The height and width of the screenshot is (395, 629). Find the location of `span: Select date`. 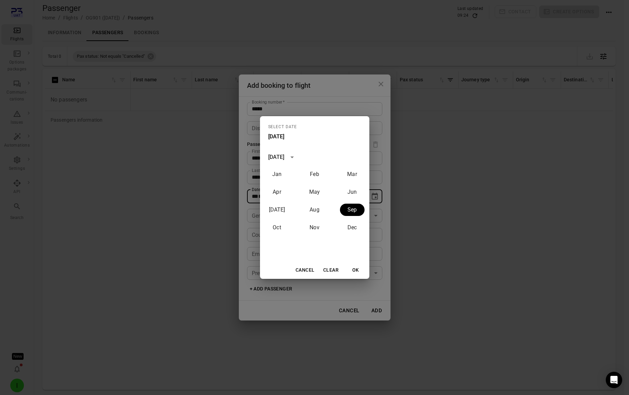

span: Select date is located at coordinates (283, 127).